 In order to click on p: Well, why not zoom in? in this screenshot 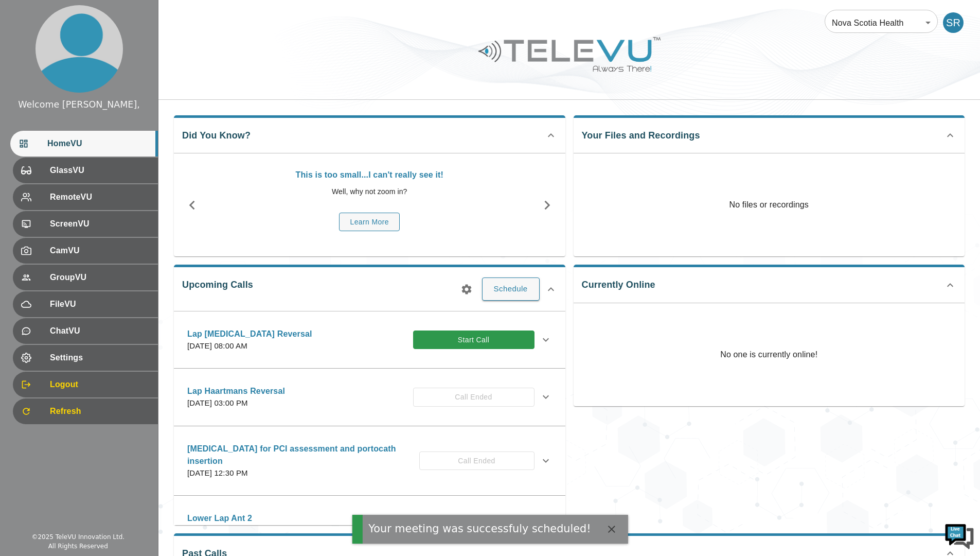, I will do `click(370, 192)`.